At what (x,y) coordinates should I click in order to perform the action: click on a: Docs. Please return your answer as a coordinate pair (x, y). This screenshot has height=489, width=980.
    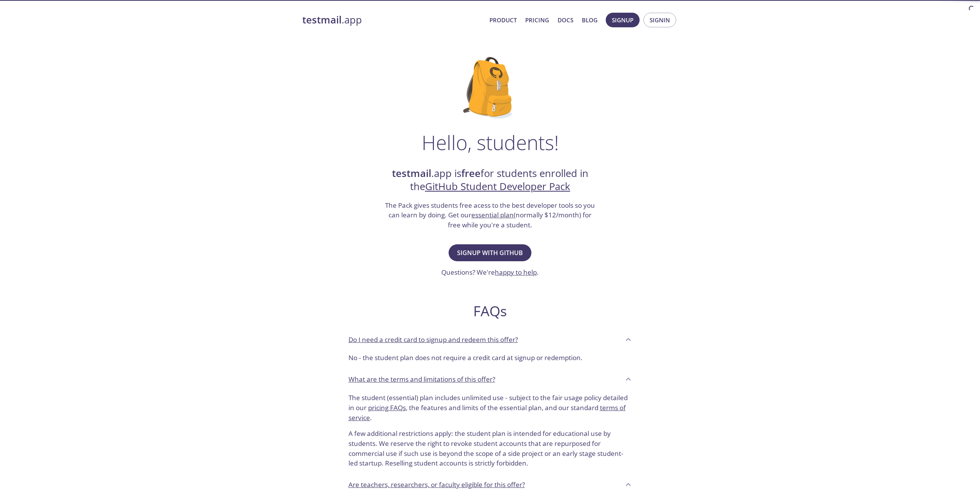
    Looking at the image, I should click on (565, 20).